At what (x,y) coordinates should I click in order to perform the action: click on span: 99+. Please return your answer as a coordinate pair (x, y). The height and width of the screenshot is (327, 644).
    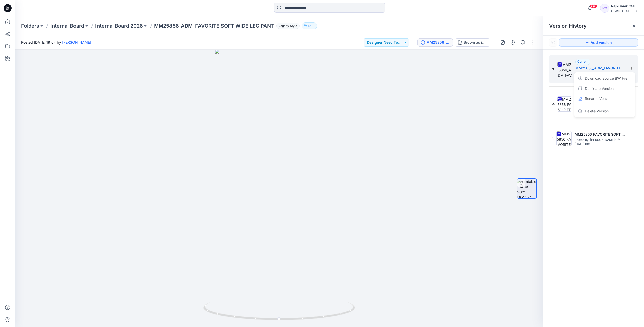
    Looking at the image, I should click on (593, 6).